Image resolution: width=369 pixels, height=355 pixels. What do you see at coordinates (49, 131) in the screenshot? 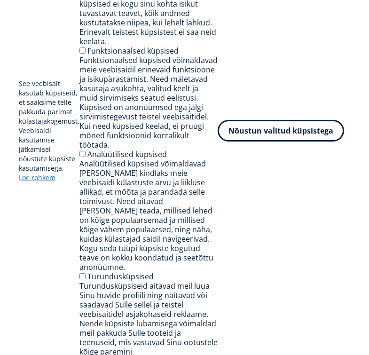
I see `p: See veebisait kasutab küpsiseid, et saaksime teile pakkuda parimat külastajakogemust. Veebisaidi ...` at bounding box center [49, 131].